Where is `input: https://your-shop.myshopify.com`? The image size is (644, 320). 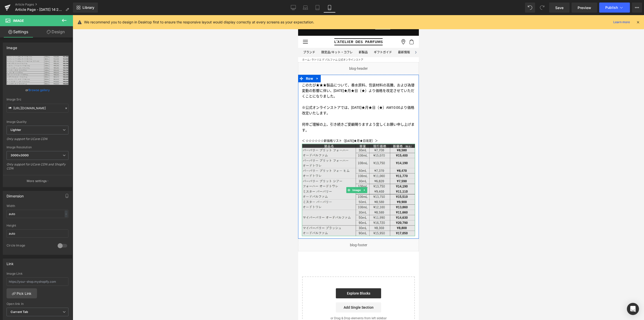
input: https://your-shop.myshopify.com is located at coordinates (37, 282).